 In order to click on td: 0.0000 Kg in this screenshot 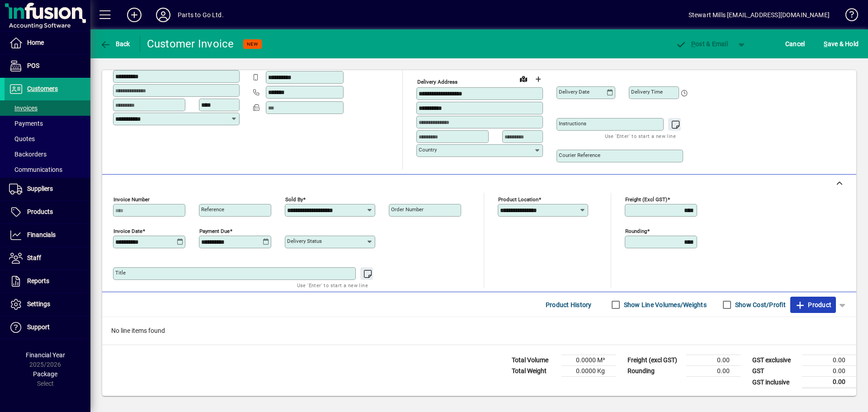, I will do `click(589, 372)`.